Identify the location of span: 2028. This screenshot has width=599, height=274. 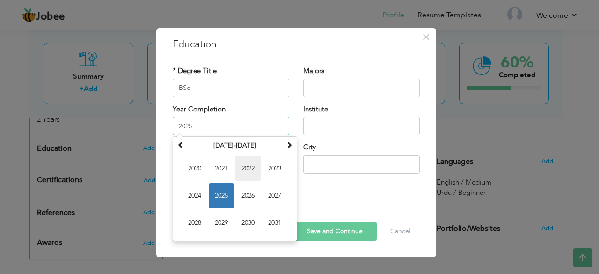
(195, 223).